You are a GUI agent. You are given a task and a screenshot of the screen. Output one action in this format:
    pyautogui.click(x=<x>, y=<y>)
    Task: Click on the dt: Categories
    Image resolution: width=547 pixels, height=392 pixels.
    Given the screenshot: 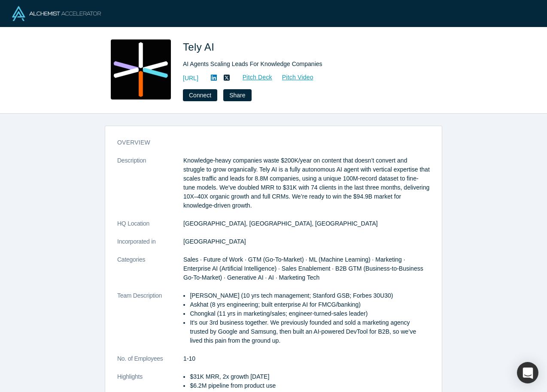 What is the action you would take?
    pyautogui.click(x=150, y=273)
    